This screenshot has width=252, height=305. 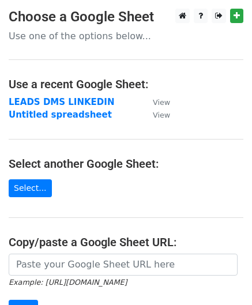 What do you see at coordinates (126, 36) in the screenshot?
I see `p: Use one of the options below...` at bounding box center [126, 36].